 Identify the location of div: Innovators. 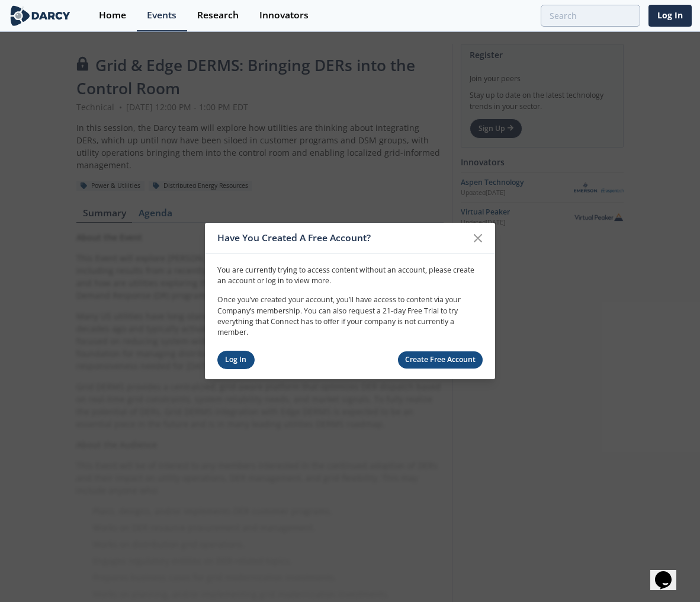
(284, 15).